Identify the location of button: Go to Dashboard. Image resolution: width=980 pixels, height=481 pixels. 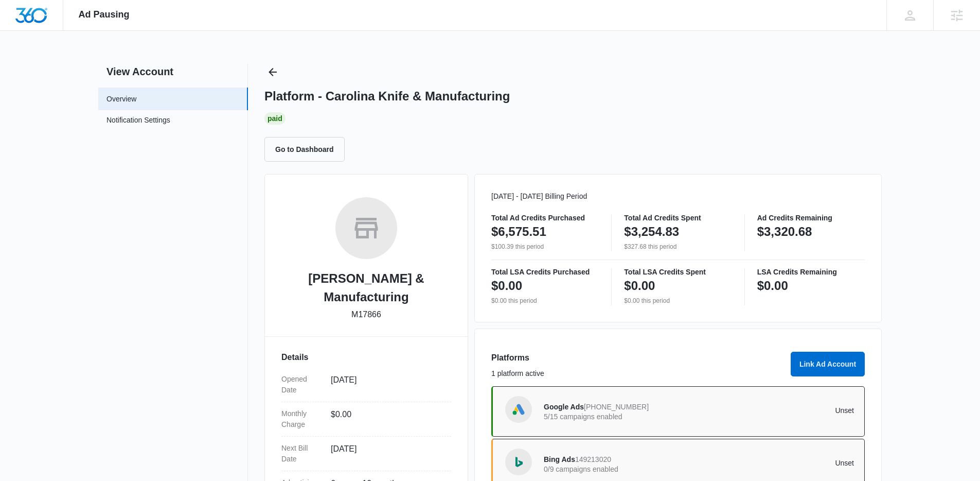
(305, 149).